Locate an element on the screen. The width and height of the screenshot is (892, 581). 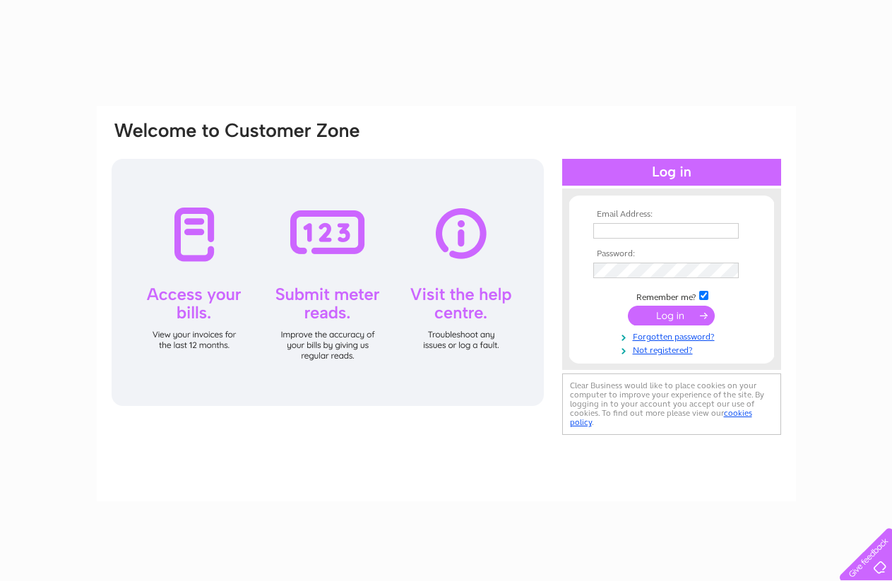
a: Not registered? is located at coordinates (673, 349).